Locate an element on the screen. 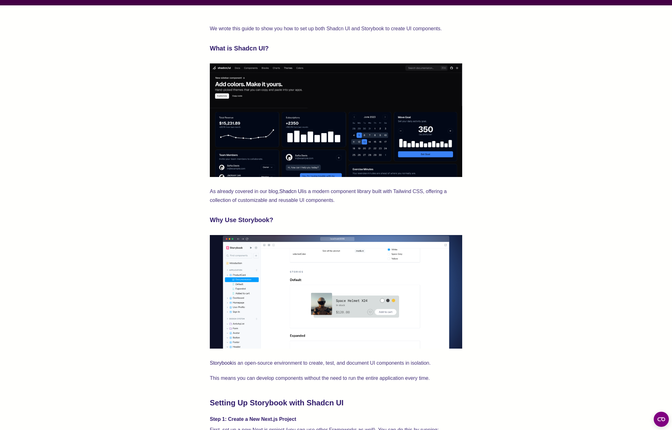 This screenshot has width=672, height=430. h2: Setting Up Storybook with Shadcn UI is located at coordinates (336, 403).